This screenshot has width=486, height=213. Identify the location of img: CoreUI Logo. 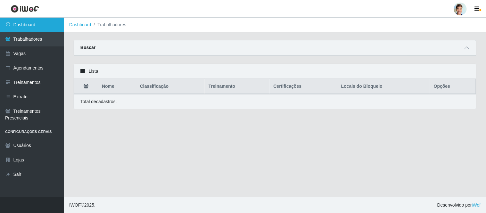
(25, 9).